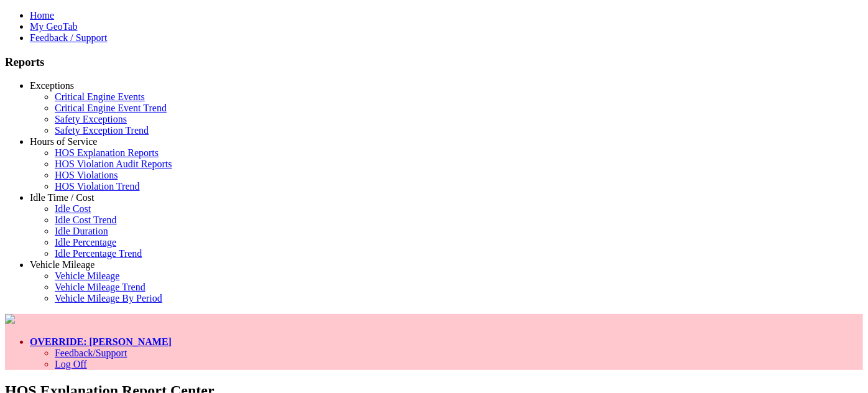 The height and width of the screenshot is (393, 868). What do you see at coordinates (51, 85) in the screenshot?
I see `a: Exceptions` at bounding box center [51, 85].